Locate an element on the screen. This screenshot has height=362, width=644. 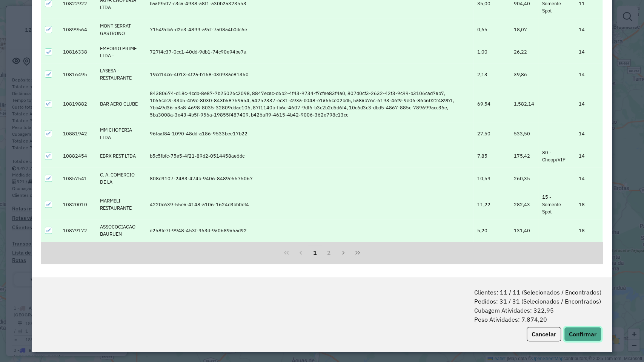
span: 808d9107-2483-474b-9406-8489e5575067 is located at coordinates (201, 178).